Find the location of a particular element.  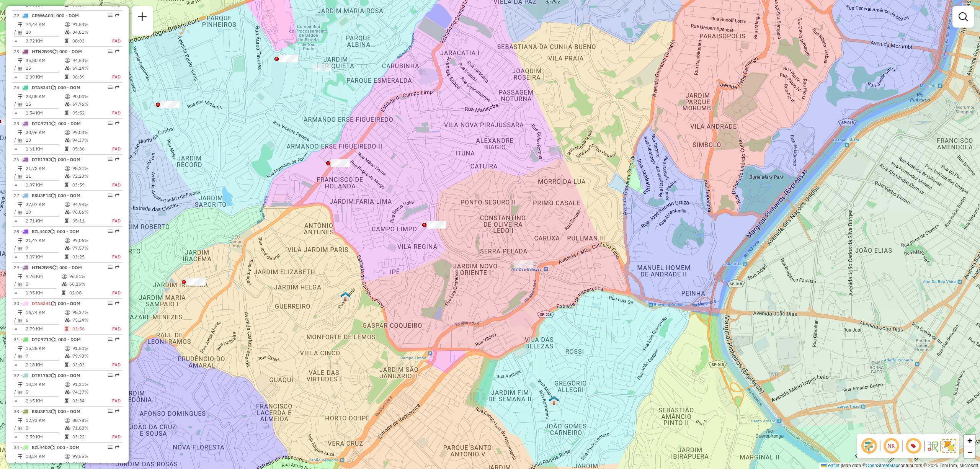

td: 15 is located at coordinates (44, 104).